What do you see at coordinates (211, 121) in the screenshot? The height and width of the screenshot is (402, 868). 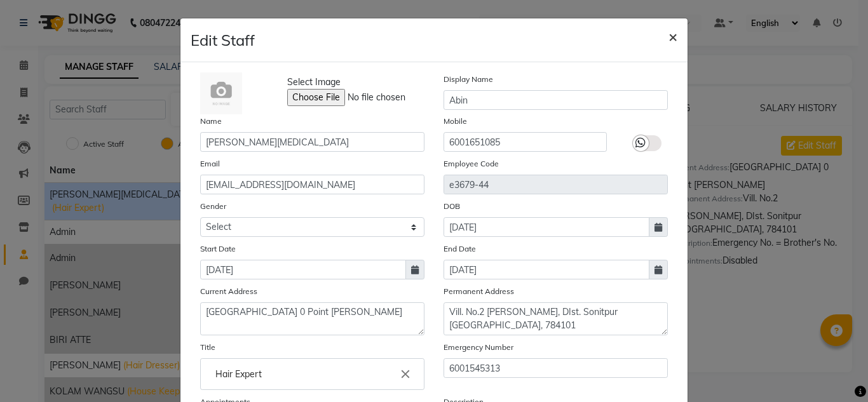 I see `label: Name` at bounding box center [211, 121].